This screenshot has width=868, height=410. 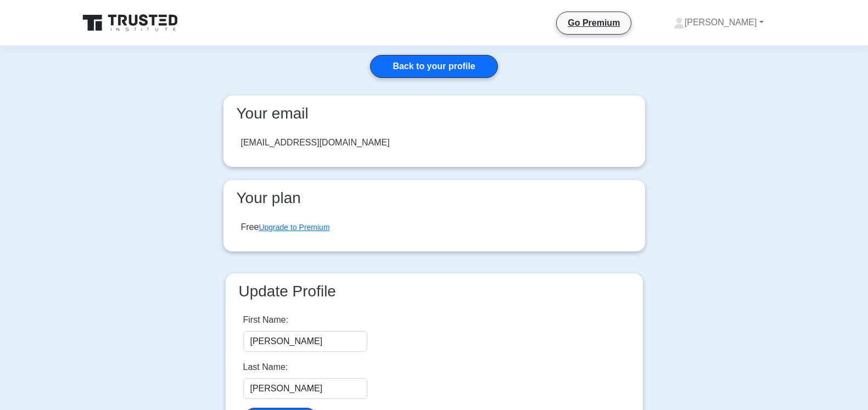 I want to click on a: Go Premium, so click(x=594, y=23).